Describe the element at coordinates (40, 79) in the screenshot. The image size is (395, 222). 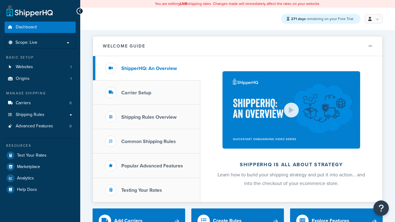
I see `a: Origins1` at that location.